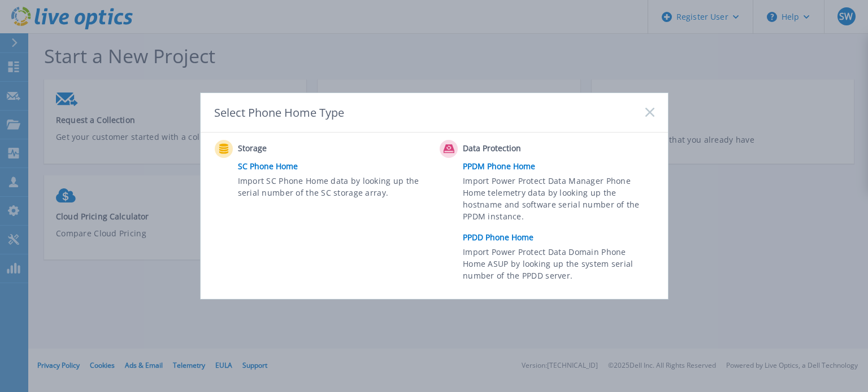 Image resolution: width=868 pixels, height=392 pixels. Describe the element at coordinates (557, 266) in the screenshot. I see `span: Import Power Protect Data Domain Phone Home ASUP by looking up the system serial number of the PP...` at that location.